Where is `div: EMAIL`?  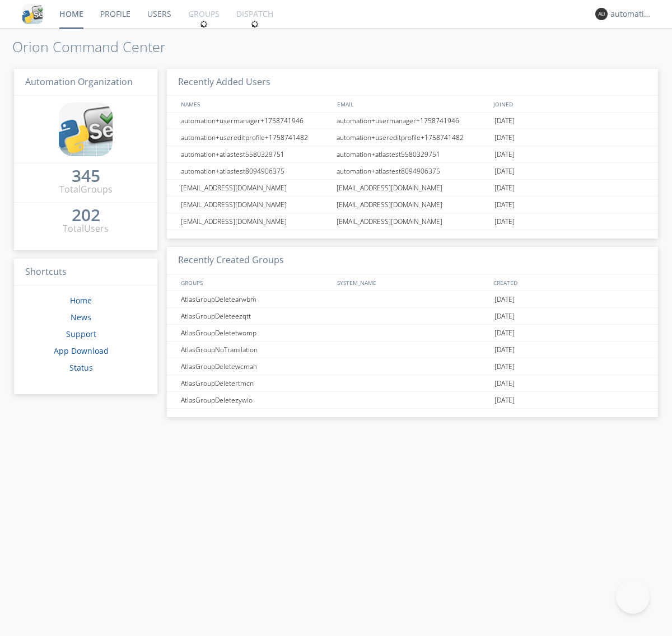 div: EMAIL is located at coordinates (412, 103).